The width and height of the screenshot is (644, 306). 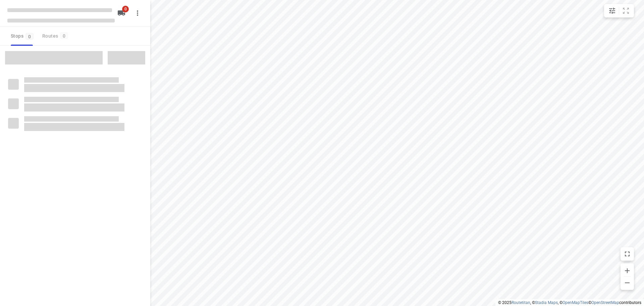 I want to click on a: OpenMapTiles, so click(x=575, y=302).